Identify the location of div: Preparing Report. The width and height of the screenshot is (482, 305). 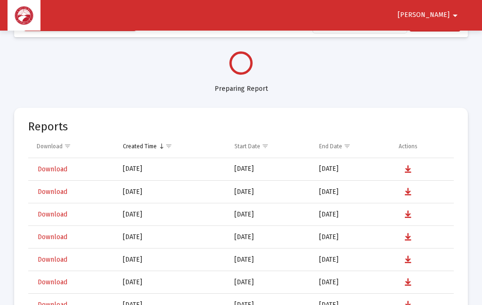
(241, 84).